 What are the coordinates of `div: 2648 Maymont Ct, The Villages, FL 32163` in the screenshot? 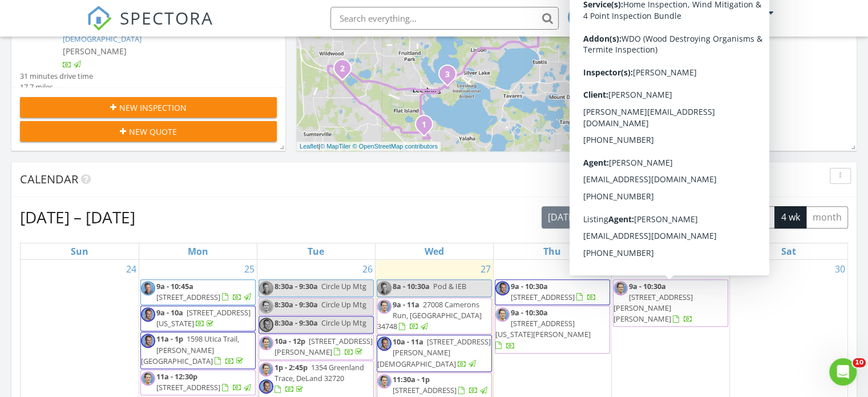 It's located at (346, 71).